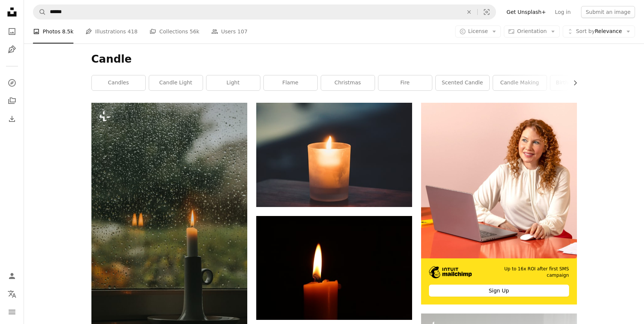  What do you see at coordinates (478, 32) in the screenshot?
I see `button: License` at bounding box center [478, 32].